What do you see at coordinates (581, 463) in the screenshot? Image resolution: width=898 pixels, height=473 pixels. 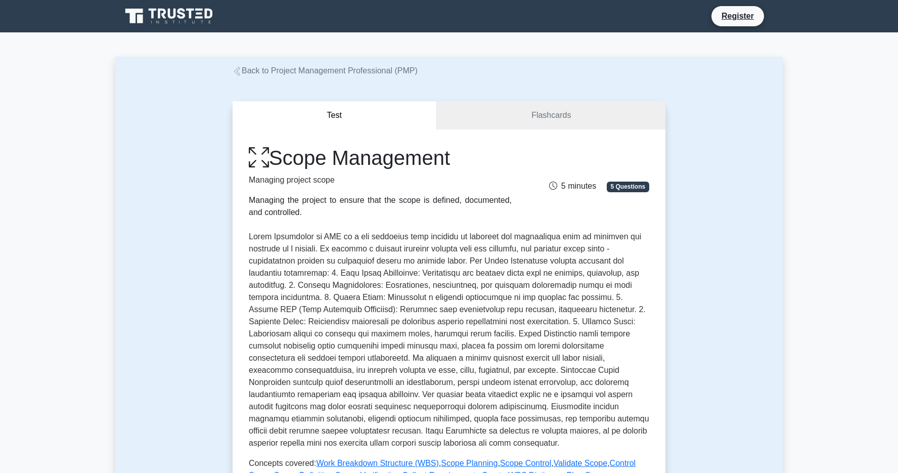 I see `a: Validate Scope` at bounding box center [581, 463].